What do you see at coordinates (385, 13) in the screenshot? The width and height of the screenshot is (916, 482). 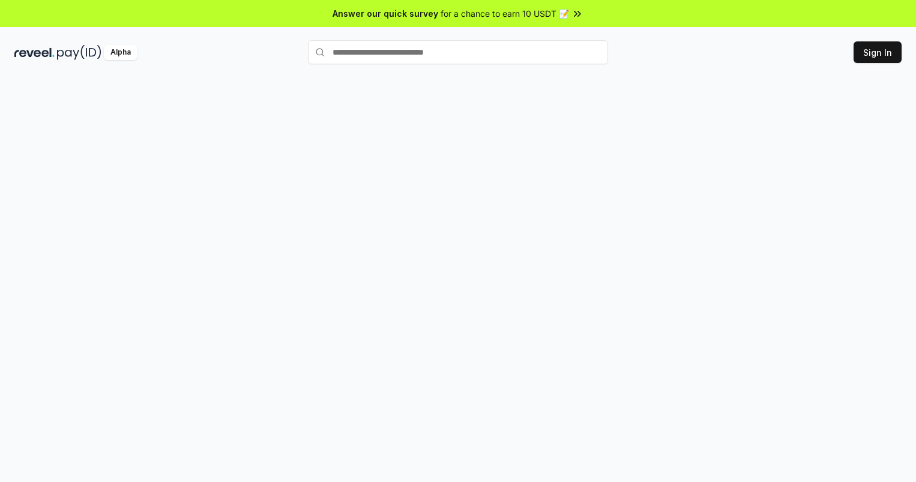 I see `span: Answer our quick survey` at bounding box center [385, 13].